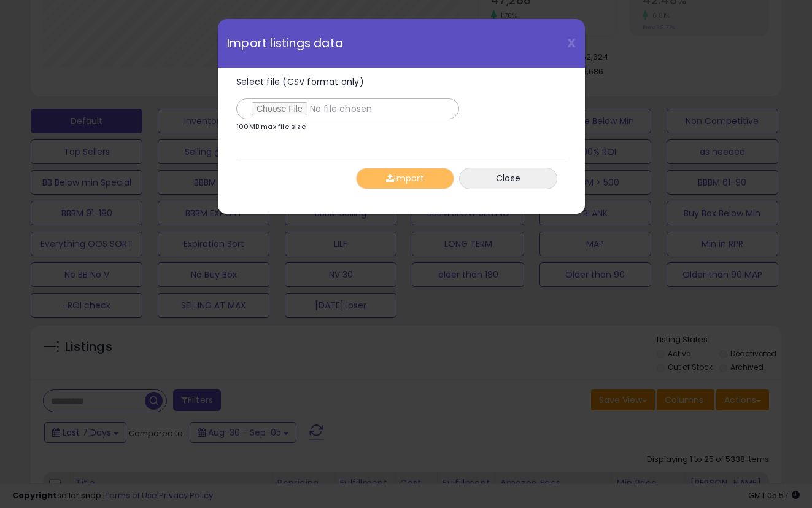 The height and width of the screenshot is (508, 812). What do you see at coordinates (270, 127) in the screenshot?
I see `p: 100MB max file size` at bounding box center [270, 127].